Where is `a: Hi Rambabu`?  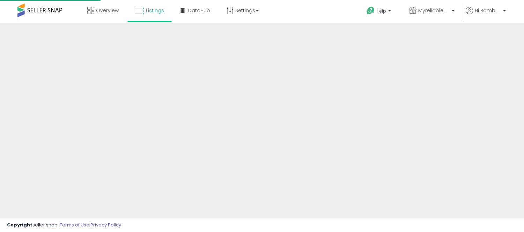 a: Hi Rambabu is located at coordinates (486, 15).